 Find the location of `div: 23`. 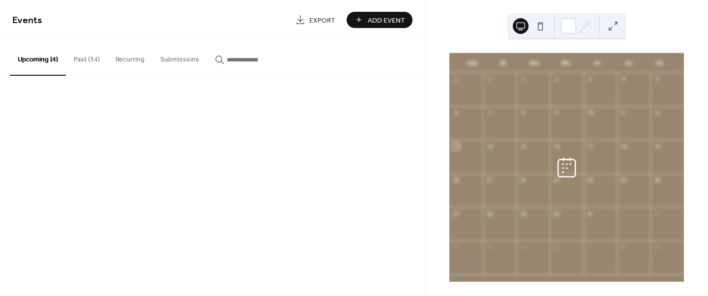

div: 23 is located at coordinates (556, 180).